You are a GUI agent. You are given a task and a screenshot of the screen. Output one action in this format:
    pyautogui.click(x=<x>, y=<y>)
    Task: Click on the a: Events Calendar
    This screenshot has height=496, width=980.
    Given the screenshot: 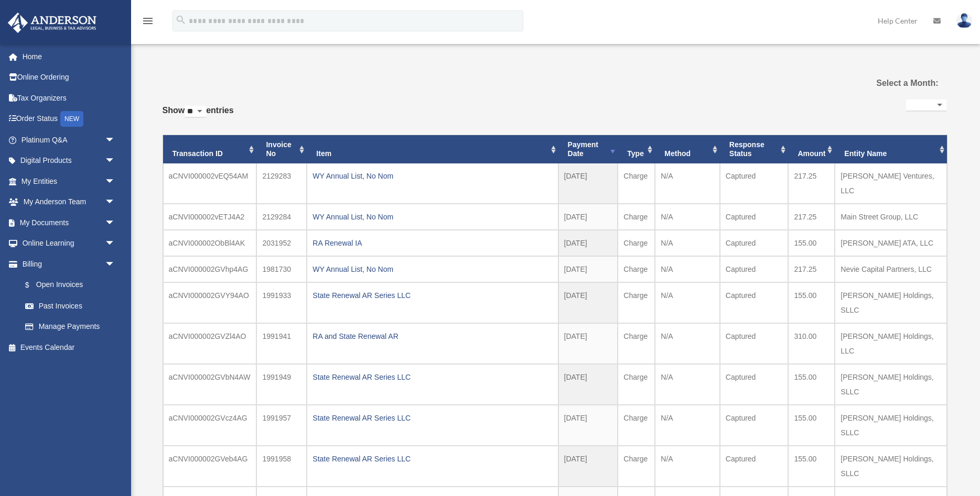 What is the action you would take?
    pyautogui.click(x=70, y=348)
    